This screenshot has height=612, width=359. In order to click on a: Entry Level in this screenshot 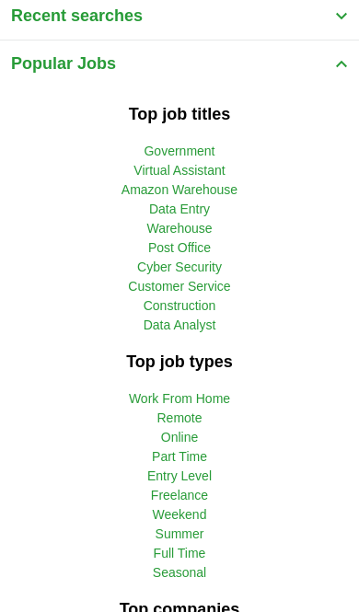, I will do `click(179, 476)`.